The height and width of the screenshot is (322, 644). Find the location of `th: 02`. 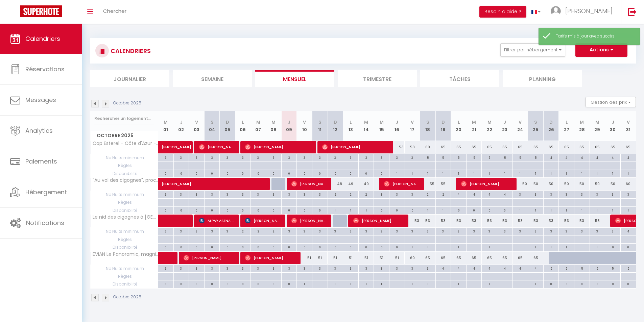

th: 02 is located at coordinates (181, 125).